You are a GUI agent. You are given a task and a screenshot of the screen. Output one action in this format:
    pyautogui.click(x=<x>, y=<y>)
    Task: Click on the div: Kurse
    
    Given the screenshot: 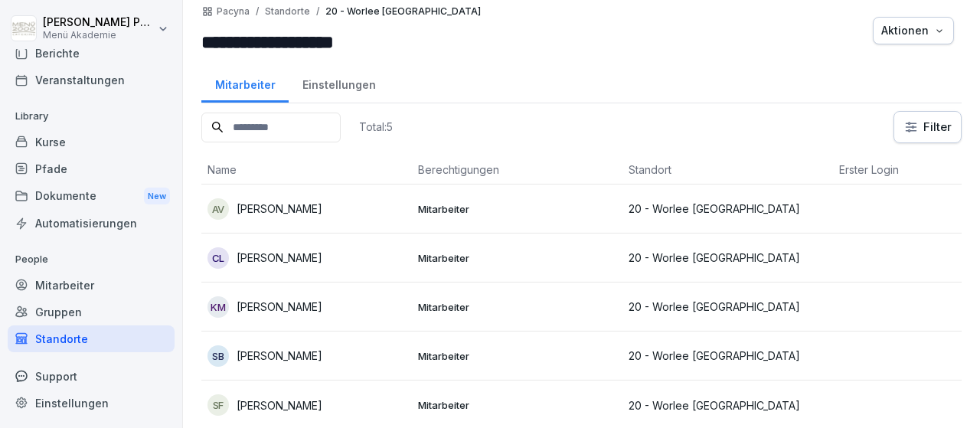 What is the action you would take?
    pyautogui.click(x=91, y=142)
    